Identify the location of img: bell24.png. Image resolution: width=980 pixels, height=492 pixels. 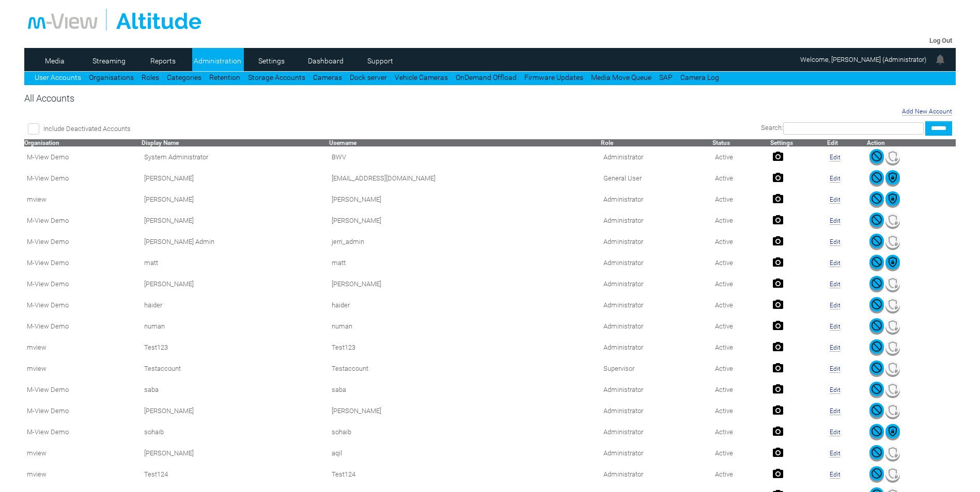
(940, 59).